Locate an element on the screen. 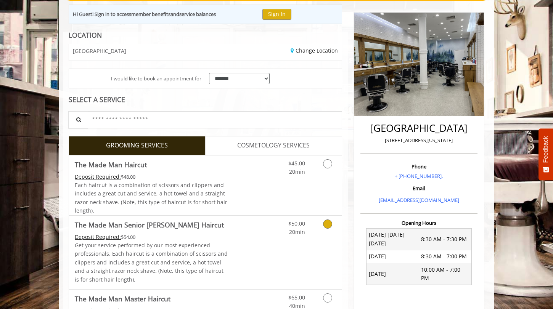  td: 10:00 AM - 7:00 PM is located at coordinates (445, 274).